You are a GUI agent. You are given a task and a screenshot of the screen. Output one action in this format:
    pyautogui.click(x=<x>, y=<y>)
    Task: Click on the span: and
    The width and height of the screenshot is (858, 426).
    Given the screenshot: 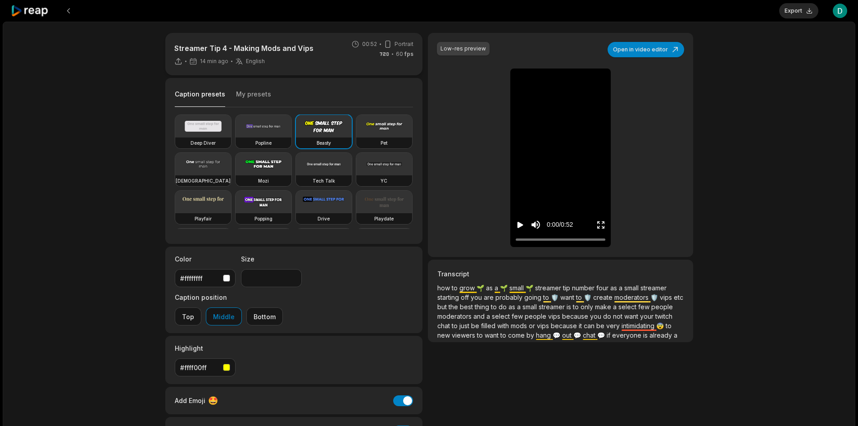 What is the action you would take?
    pyautogui.click(x=480, y=316)
    